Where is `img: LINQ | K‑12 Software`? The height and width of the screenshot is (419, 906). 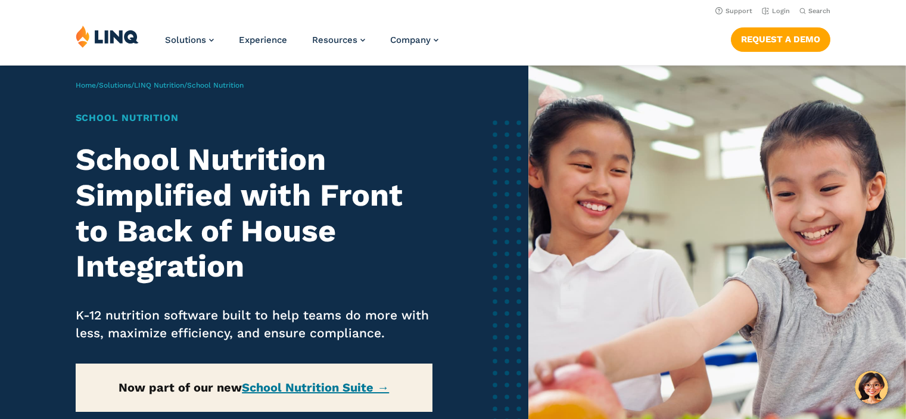 img: LINQ | K‑12 Software is located at coordinates (107, 36).